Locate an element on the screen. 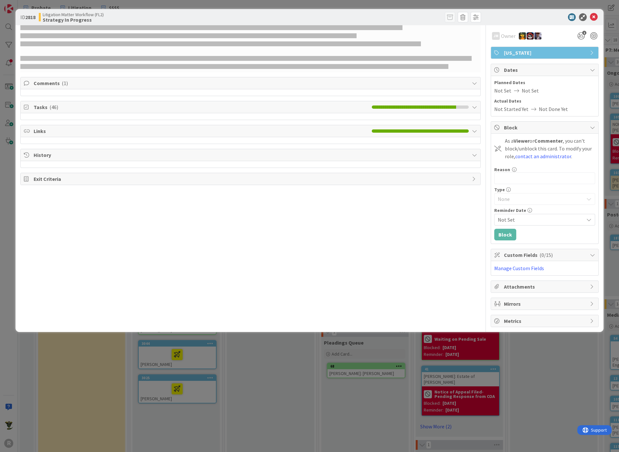 This screenshot has height=452, width=619. span: Custom Fields is located at coordinates (546, 255).